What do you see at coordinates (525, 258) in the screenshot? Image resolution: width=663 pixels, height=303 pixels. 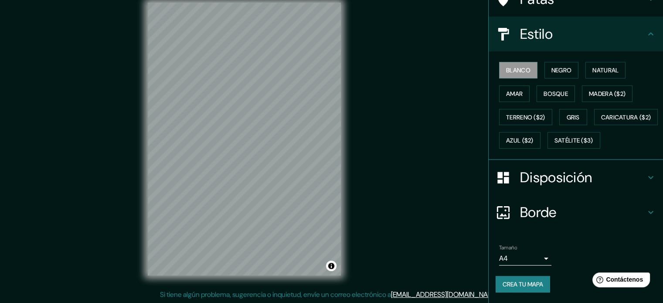 I see `div: A4` at bounding box center [525, 258].